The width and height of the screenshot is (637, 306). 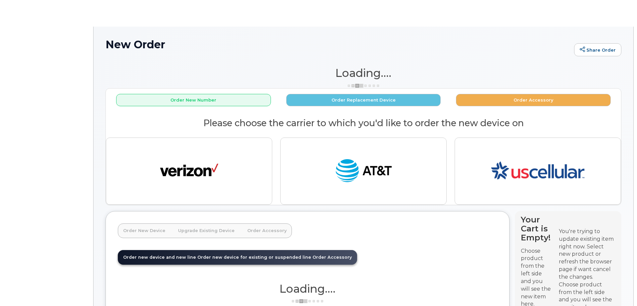 What do you see at coordinates (363, 171) in the screenshot?
I see `img: at_t-fb3d24644a45acc70fc72cc47ce214d34099dfd970ee3ae2334e4251f9d920fd.png` at bounding box center [363, 171].